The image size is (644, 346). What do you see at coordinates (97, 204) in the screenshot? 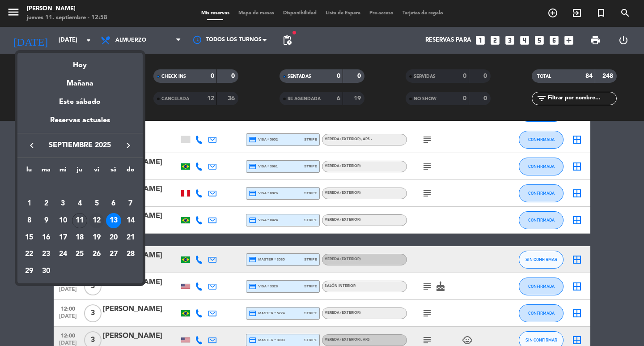
I see `td: 5 de septiembre de 2025` at bounding box center [97, 204].